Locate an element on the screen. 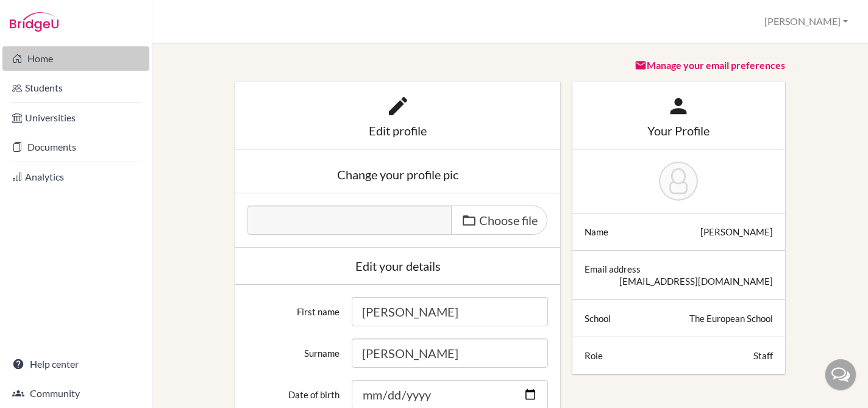 This screenshot has width=868, height=408. div: Your Profile is located at coordinates (679, 130).